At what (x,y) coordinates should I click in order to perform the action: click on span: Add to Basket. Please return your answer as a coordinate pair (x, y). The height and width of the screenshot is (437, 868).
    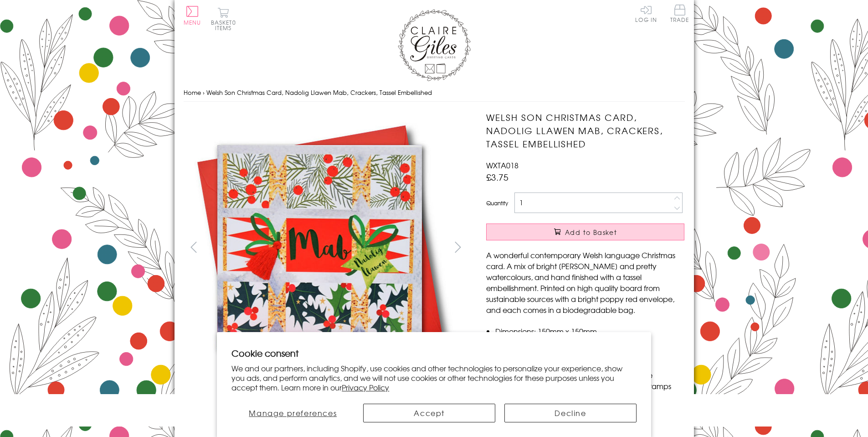
    Looking at the image, I should click on (591, 232).